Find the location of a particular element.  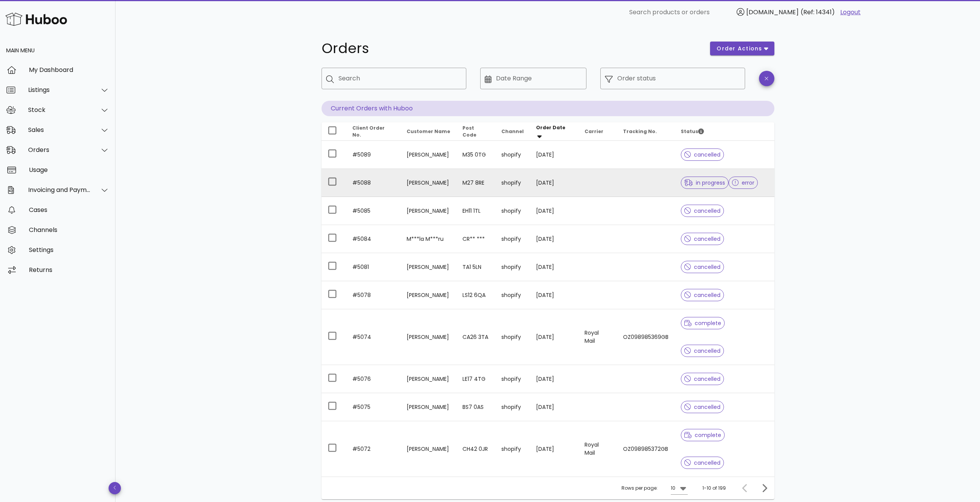

a: Logout is located at coordinates (850, 13).